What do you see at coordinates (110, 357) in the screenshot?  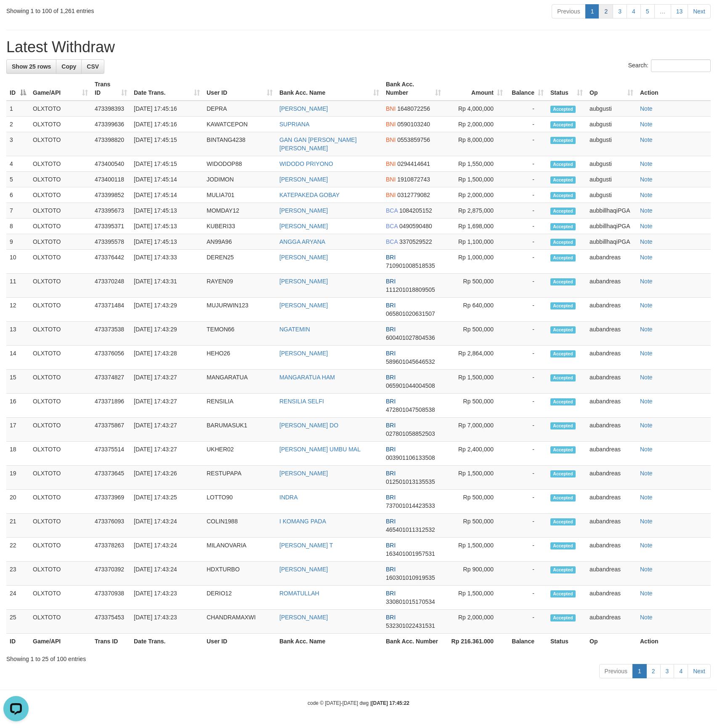 I see `td: 473376056` at bounding box center [110, 357].